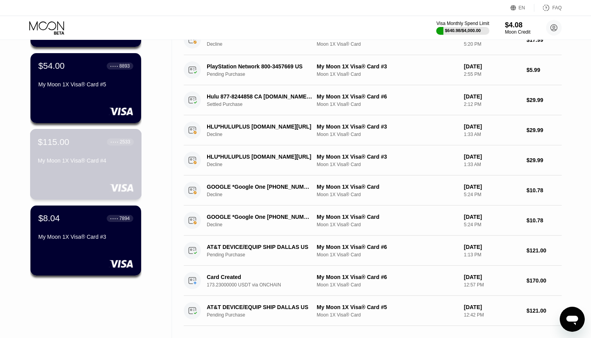 The width and height of the screenshot is (591, 338). I want to click on div: 2533, so click(125, 142).